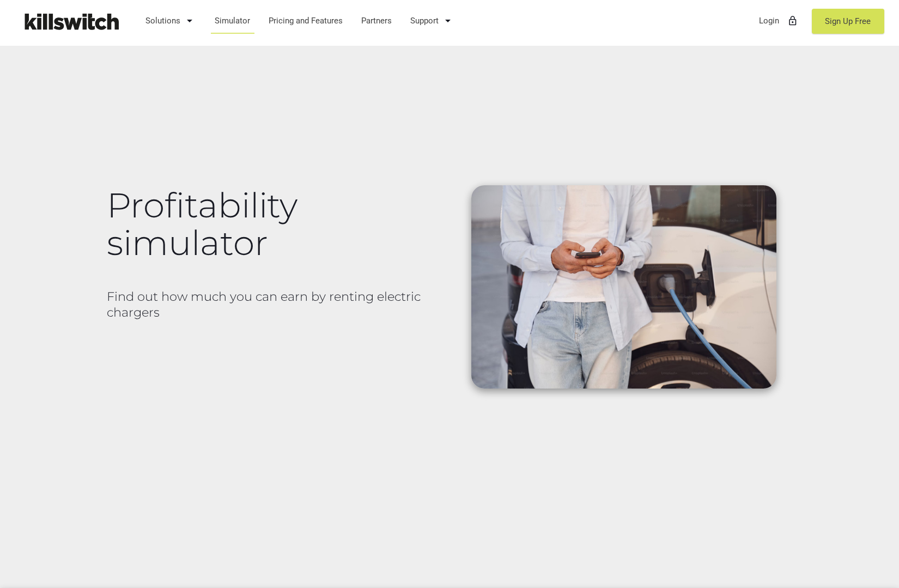 The width and height of the screenshot is (899, 588). Describe the element at coordinates (71, 21) in the screenshot. I see `img: Killswitch` at that location.